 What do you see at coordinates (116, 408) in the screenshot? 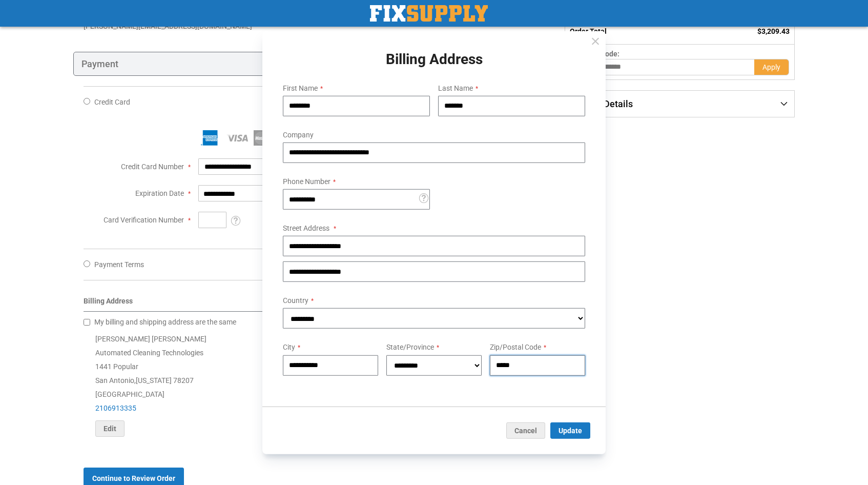
I see `a: 2106913335` at bounding box center [116, 408].